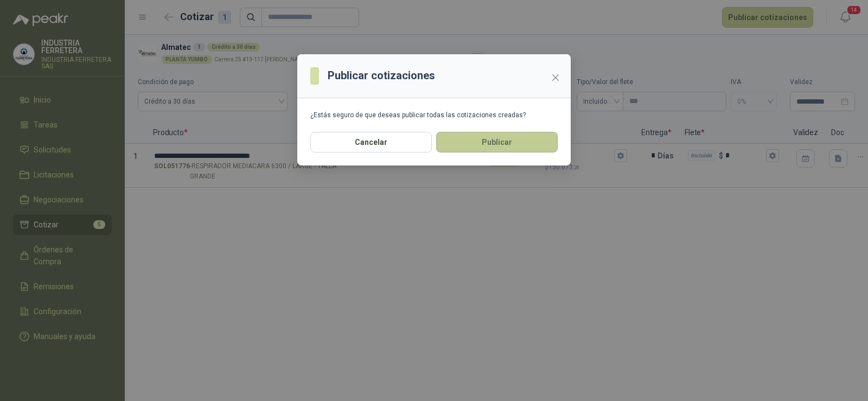 This screenshot has width=868, height=401. I want to click on button: Cancelar, so click(371, 143).